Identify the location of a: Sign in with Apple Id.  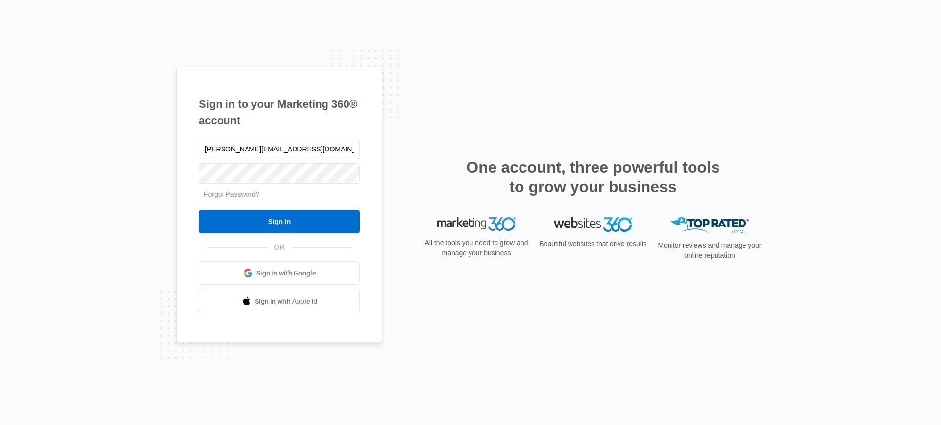
(279, 302).